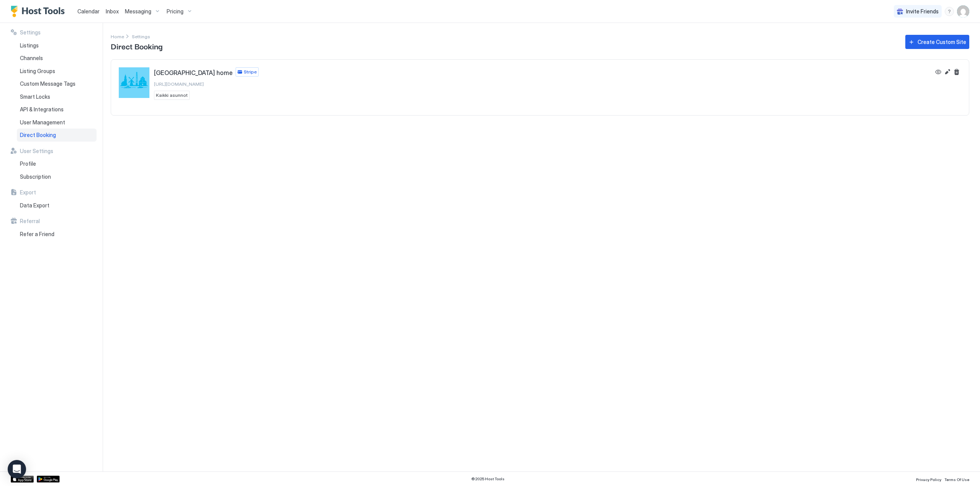 Image resolution: width=980 pixels, height=486 pixels. What do you see at coordinates (56, 110) in the screenshot?
I see `a: API & Integrations` at bounding box center [56, 110].